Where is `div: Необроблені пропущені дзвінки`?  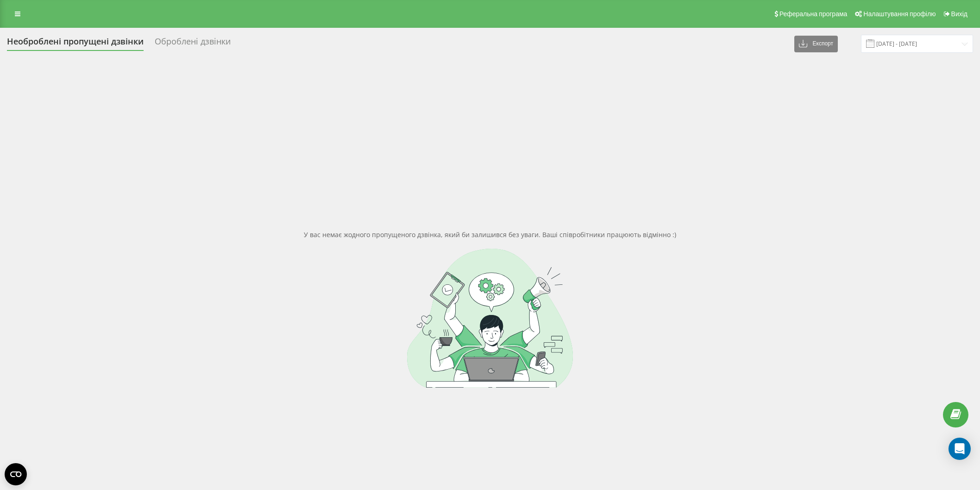
div: Необроблені пропущені дзвінки is located at coordinates (75, 44).